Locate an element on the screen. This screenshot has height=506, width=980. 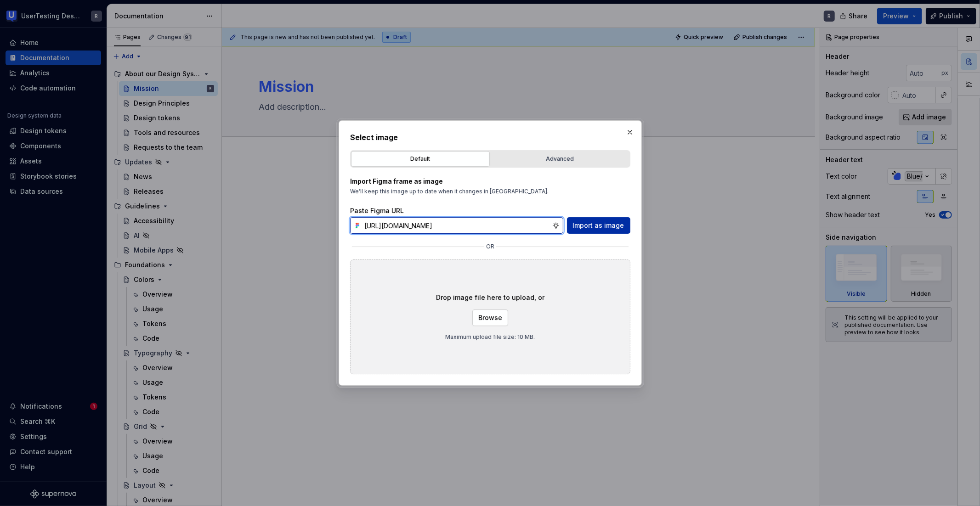
input: https://figma.com/file... is located at coordinates (456, 226).